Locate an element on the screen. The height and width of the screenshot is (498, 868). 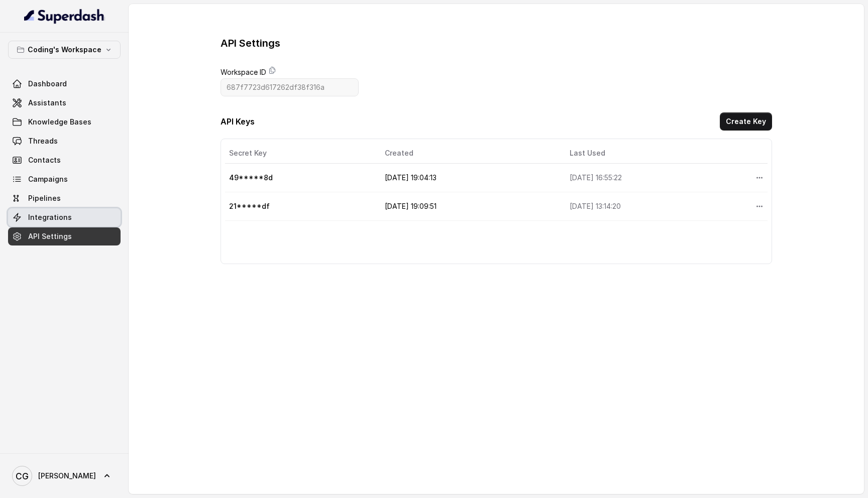
a: Assistants is located at coordinates (65, 103).